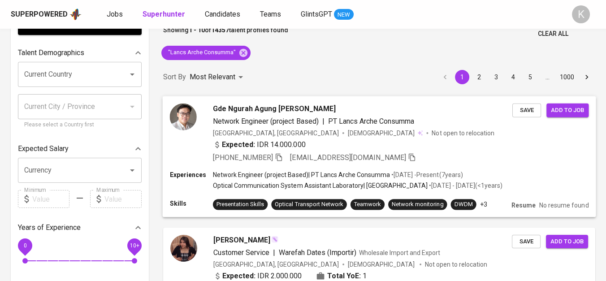 This screenshot has height=281, width=606. What do you see at coordinates (587, 77) in the screenshot?
I see `button: Go to next page` at bounding box center [587, 77].